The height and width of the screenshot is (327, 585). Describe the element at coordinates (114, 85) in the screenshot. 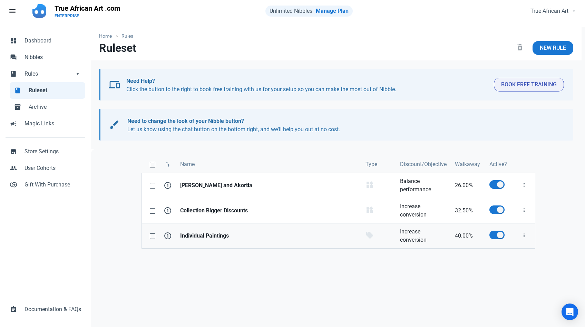

I see `span: devices` at that location.